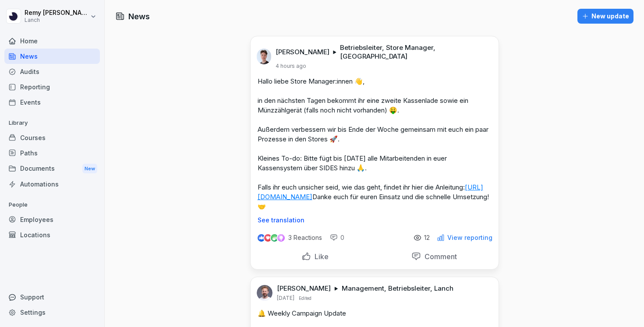 The image size is (644, 327). What do you see at coordinates (281, 237) in the screenshot?
I see `img: inspiring` at bounding box center [281, 237].